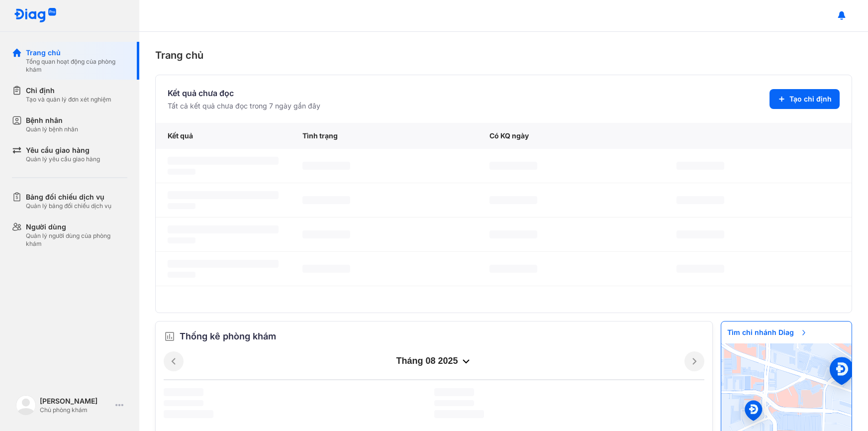 This screenshot has height=431, width=868. What do you see at coordinates (69, 206) in the screenshot?
I see `div: Quản lý bảng đối chiếu dịch vụ` at bounding box center [69, 206].